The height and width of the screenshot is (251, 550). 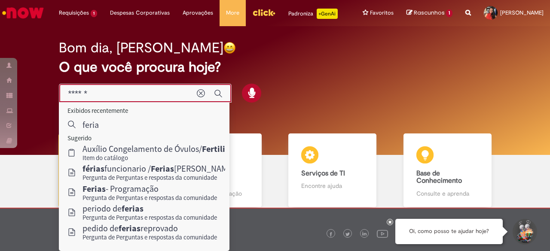 I want to click on b: Base de Conhecimento, so click(x=439, y=177).